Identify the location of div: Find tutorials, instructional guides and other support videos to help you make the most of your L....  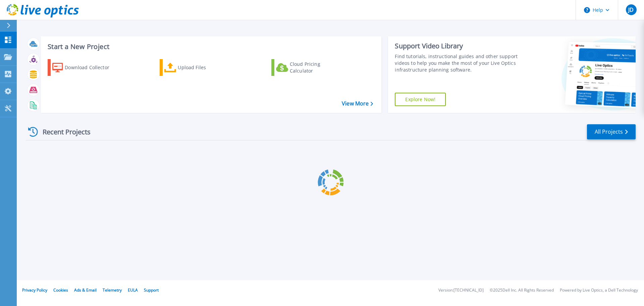
(458, 63).